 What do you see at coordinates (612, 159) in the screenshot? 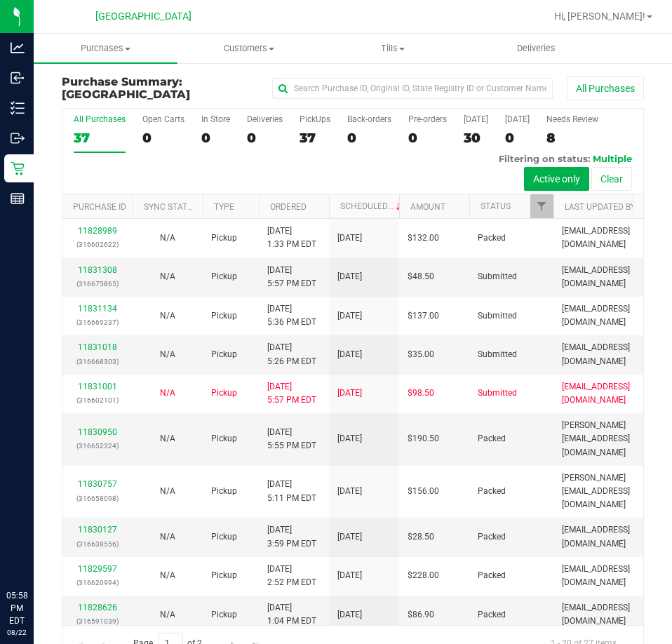
I see `span: Multiple` at bounding box center [612, 159].